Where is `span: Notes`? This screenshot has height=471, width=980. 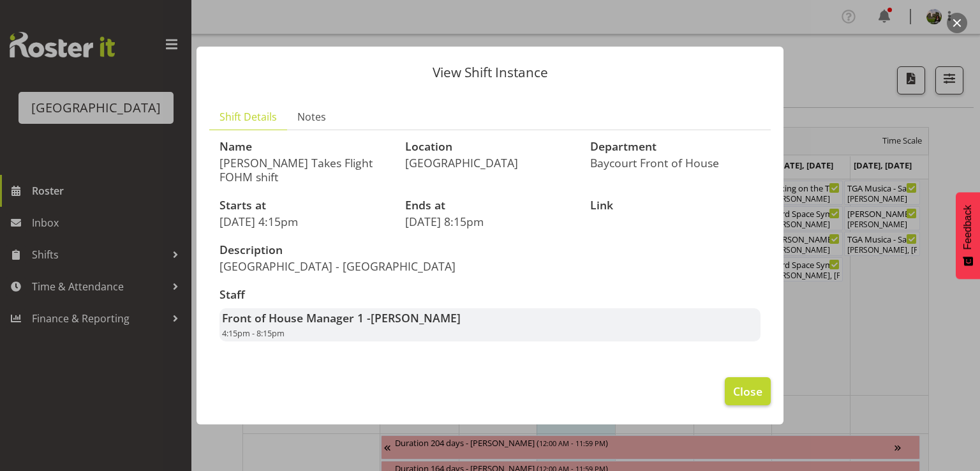 span: Notes is located at coordinates (311, 117).